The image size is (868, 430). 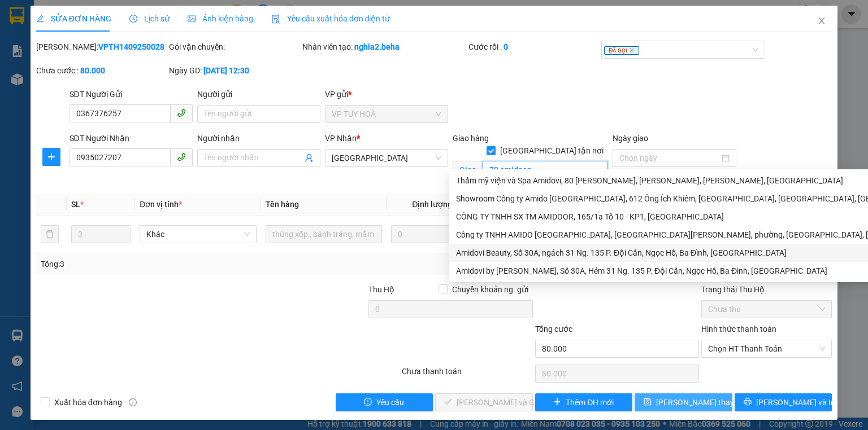 What do you see at coordinates (198, 234) in the screenshot?
I see `span: Khác` at bounding box center [198, 234].